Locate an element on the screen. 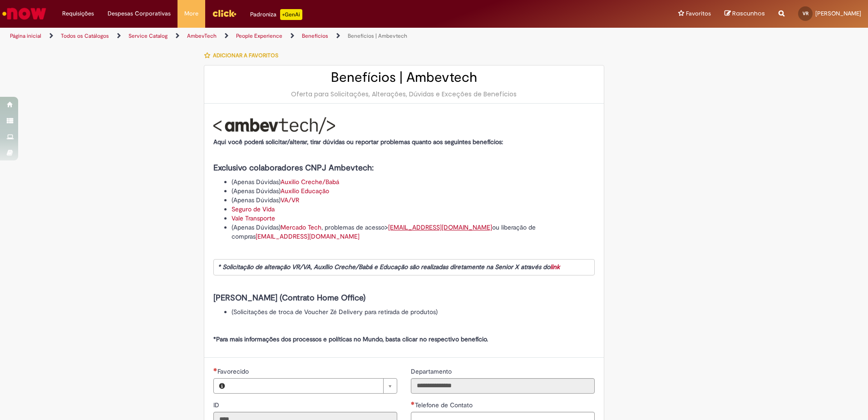 The width and height of the screenshot is (868, 420). span: VR is located at coordinates (805, 13).